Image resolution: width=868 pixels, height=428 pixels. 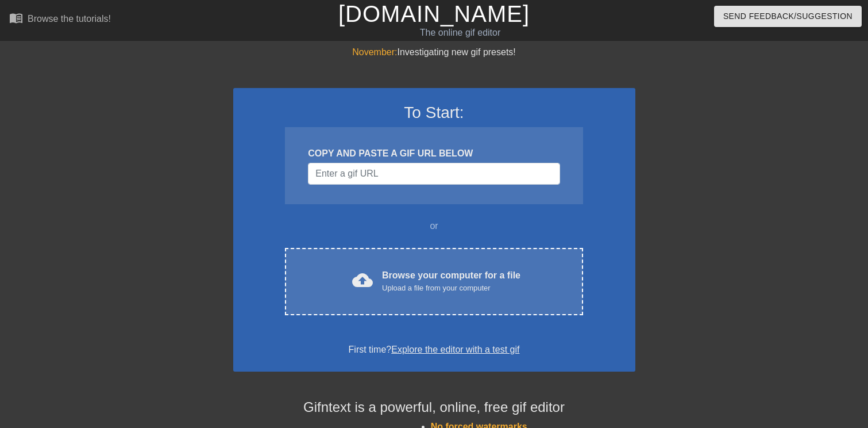 I want to click on input: Username, so click(x=434, y=173).